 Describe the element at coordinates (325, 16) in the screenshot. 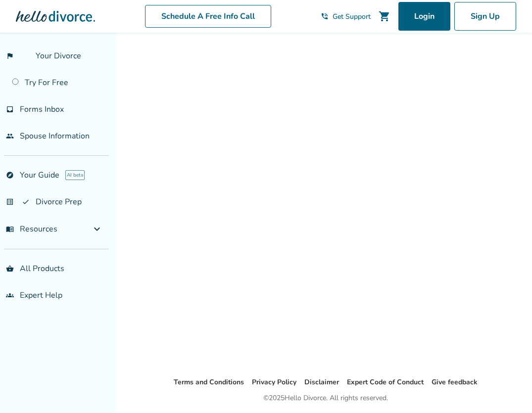

I see `span: phone_in_talk` at that location.